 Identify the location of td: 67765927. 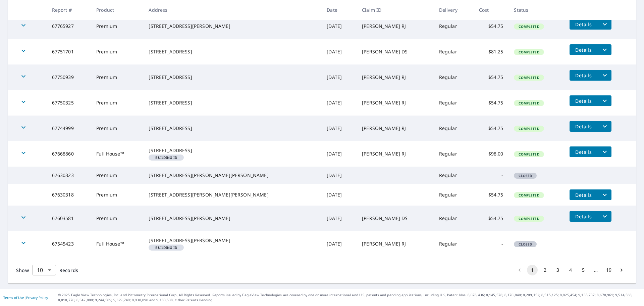
(69, 26).